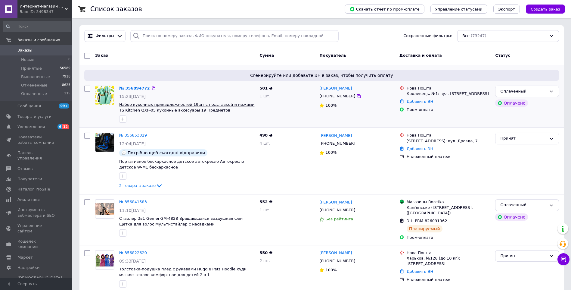  I want to click on span: Покупатели, so click(30, 179).